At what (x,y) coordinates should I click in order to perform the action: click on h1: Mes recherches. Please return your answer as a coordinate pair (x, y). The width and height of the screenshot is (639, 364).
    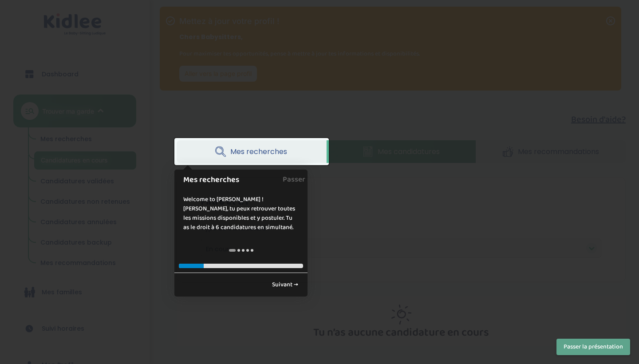
    Looking at the image, I should click on (235, 180).